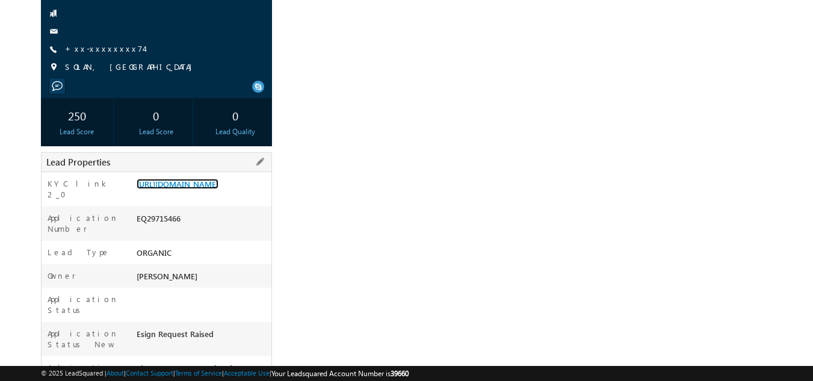 The image size is (813, 381). I want to click on div: EQ29715466, so click(203, 221).